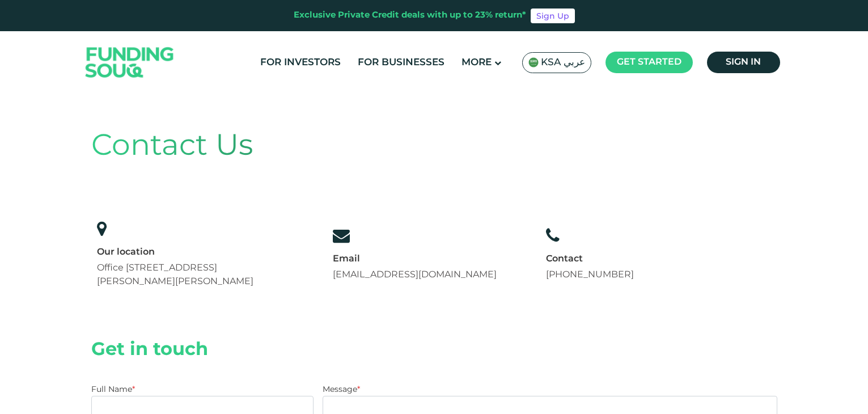 The height and width of the screenshot is (414, 868). Describe the element at coordinates (649, 62) in the screenshot. I see `span: Get started` at that location.